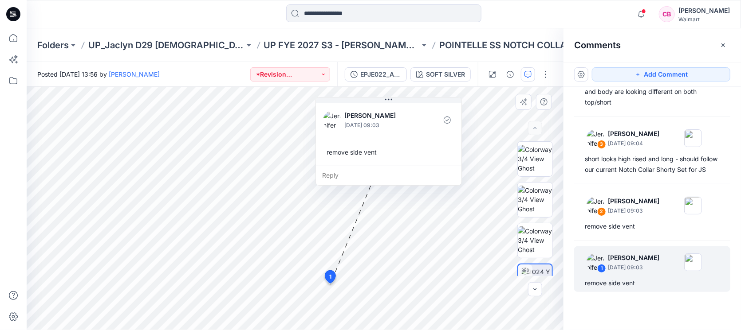 The image size is (741, 330). I want to click on div: 1, so click(601, 269).